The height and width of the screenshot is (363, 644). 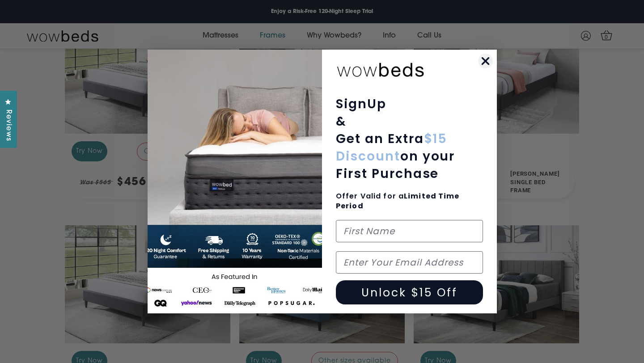 I want to click on input: First Name, so click(x=409, y=231).